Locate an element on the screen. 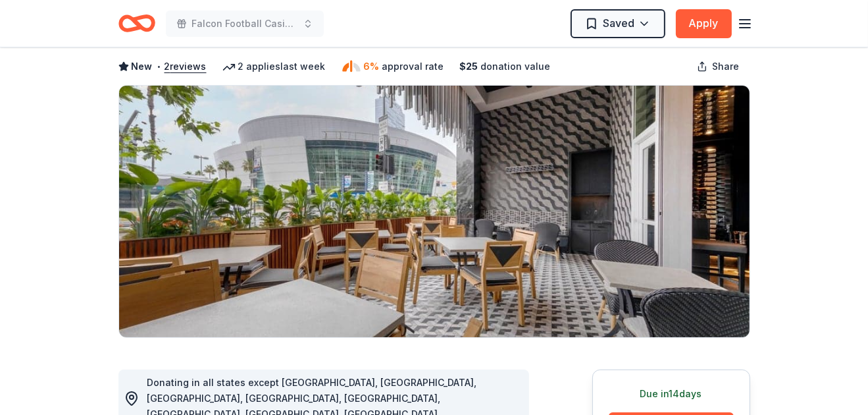  button: Share is located at coordinates (718, 66).